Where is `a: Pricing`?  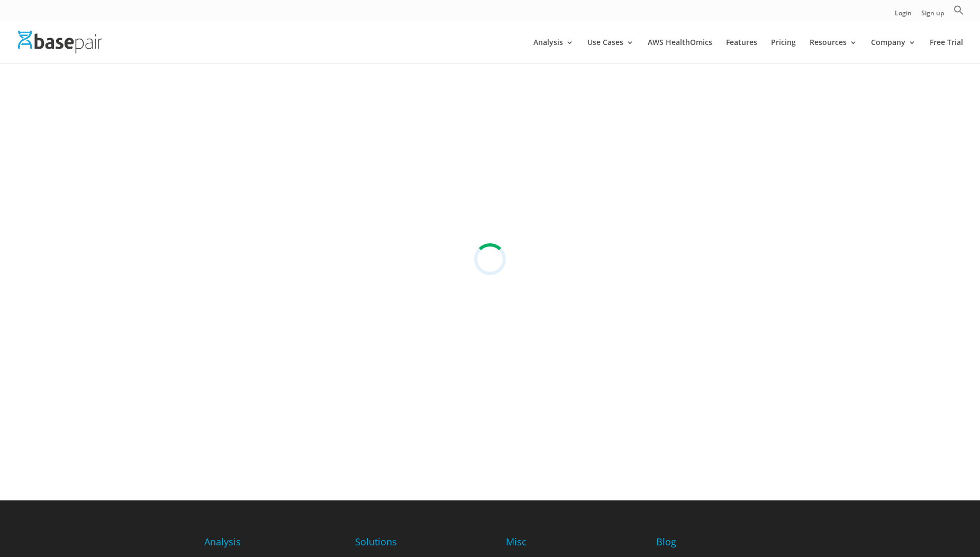
a: Pricing is located at coordinates (784, 51).